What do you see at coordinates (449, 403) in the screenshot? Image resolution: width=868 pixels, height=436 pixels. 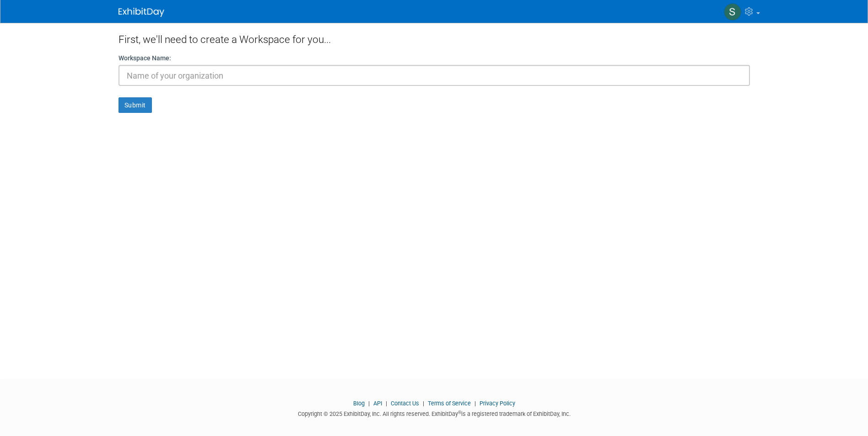 I see `a: Terms of Service` at bounding box center [449, 403].